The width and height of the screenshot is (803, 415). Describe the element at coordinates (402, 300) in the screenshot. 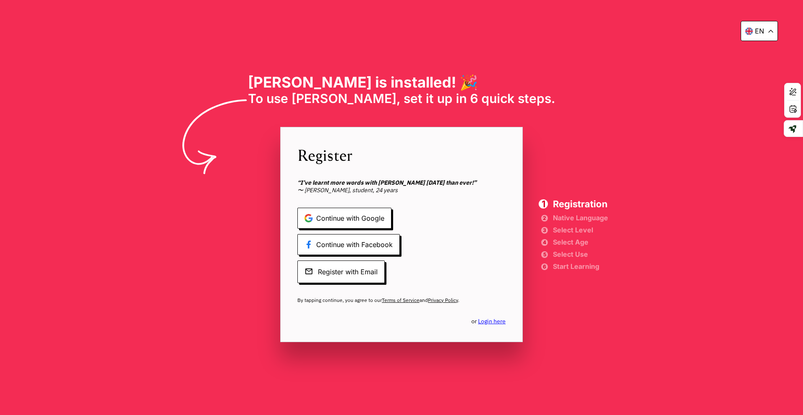

I see `span: By tapping continue, you agree to our and .` at that location.